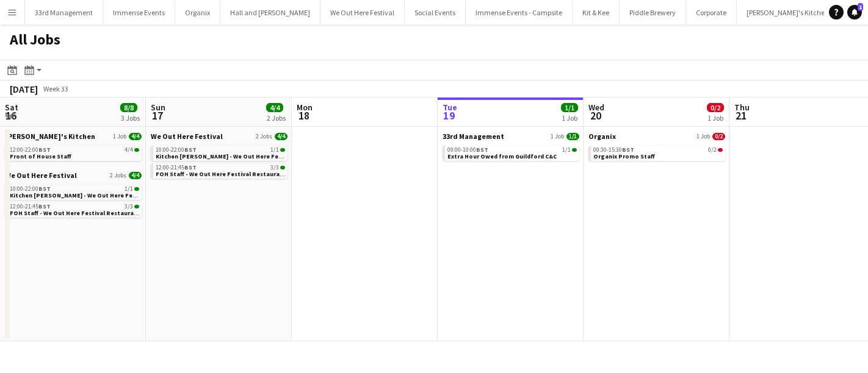 Image resolution: width=868 pixels, height=373 pixels. Describe the element at coordinates (519, 12) in the screenshot. I see `button: Immense Events - Campsite` at that location.